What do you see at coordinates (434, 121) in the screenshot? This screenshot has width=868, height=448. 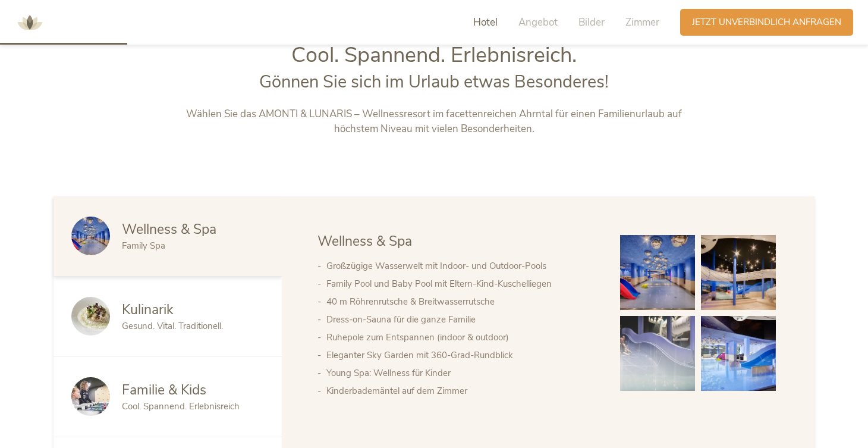 I see `p: Wählen Sie das AMONTI & LUNARIS – Wellnessresort im facettenreichen Ahrntal für einen Familienurl...` at bounding box center [434, 121].